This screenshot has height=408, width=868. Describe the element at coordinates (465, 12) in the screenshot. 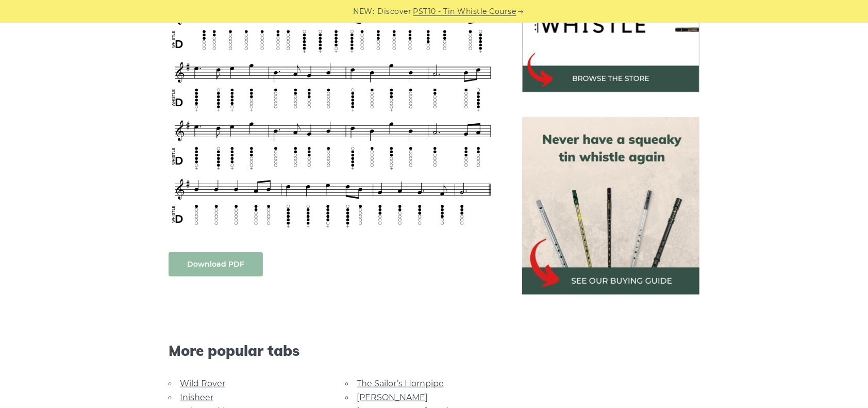

I see `a: PST10 - Tin Whistle Course` at that location.